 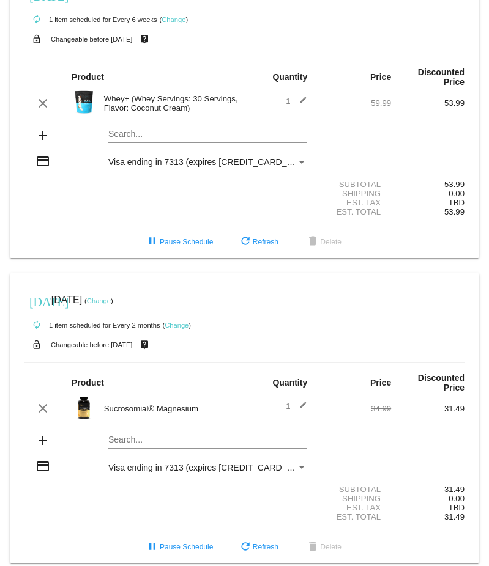 I want to click on span: 31.49, so click(x=454, y=517).